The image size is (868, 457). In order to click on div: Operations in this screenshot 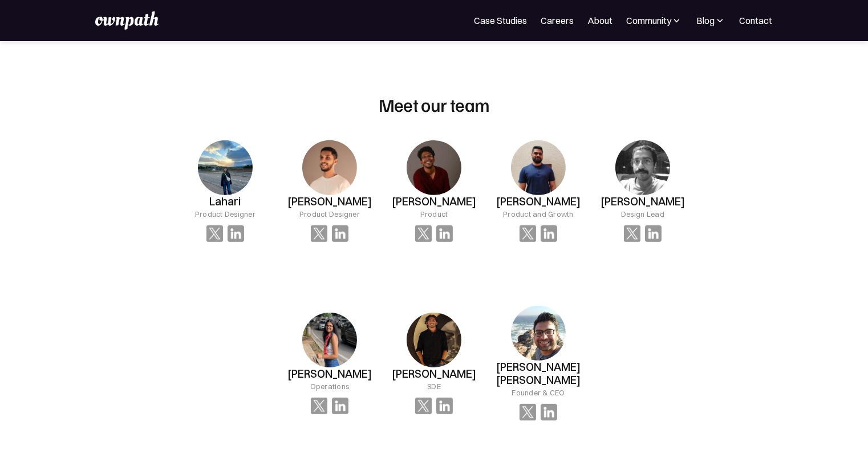, I will do `click(330, 386)`.